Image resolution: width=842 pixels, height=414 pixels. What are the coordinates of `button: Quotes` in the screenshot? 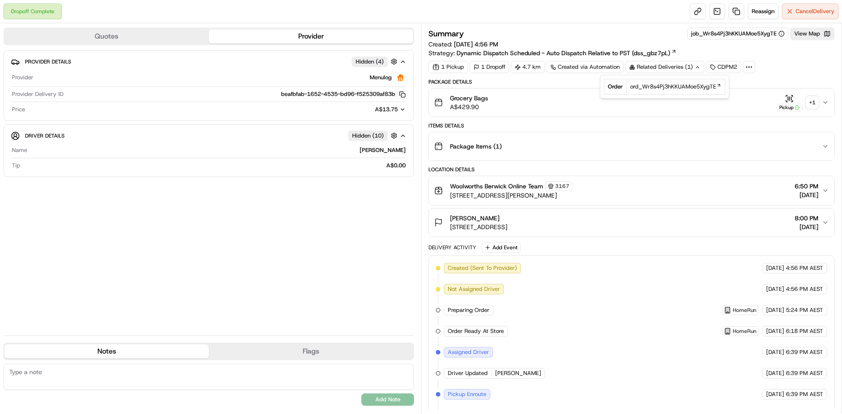 It's located at (107, 36).